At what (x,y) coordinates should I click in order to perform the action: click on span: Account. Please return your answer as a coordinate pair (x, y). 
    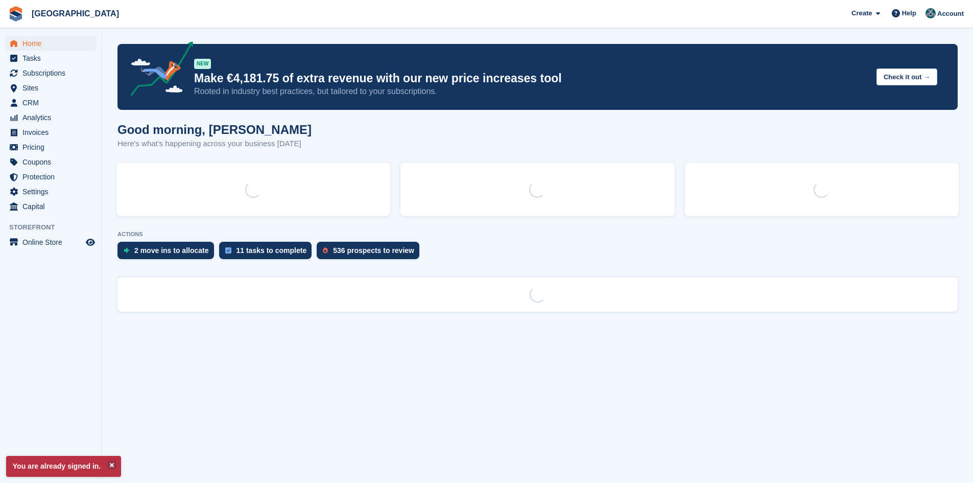
    Looking at the image, I should click on (951, 14).